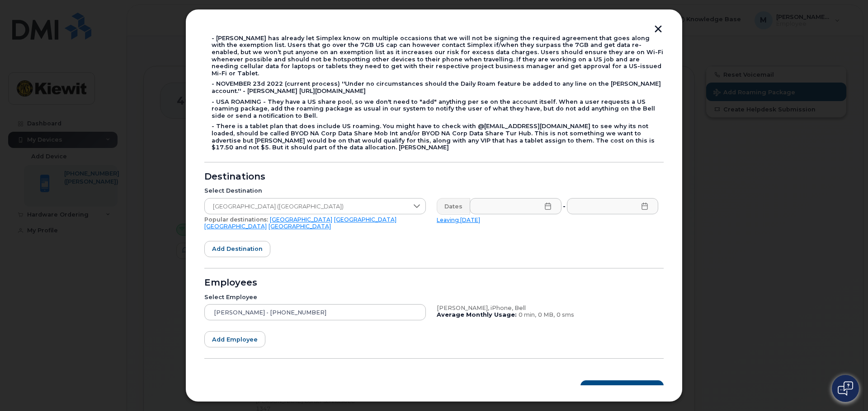 Image resolution: width=868 pixels, height=411 pixels. What do you see at coordinates (315, 191) in the screenshot?
I see `div: Select Destination` at bounding box center [315, 191].